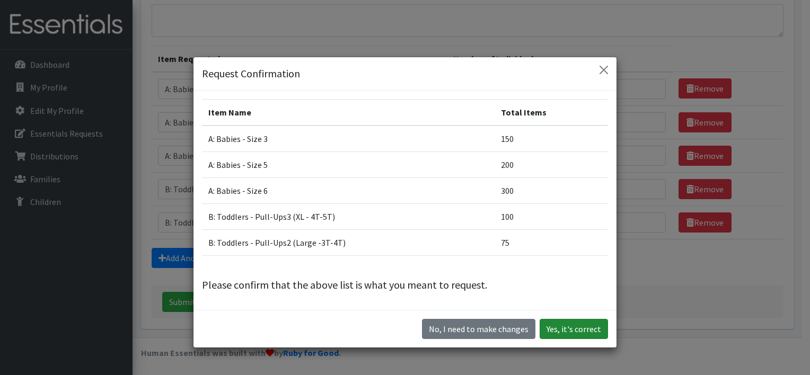  What do you see at coordinates (573, 329) in the screenshot?
I see `button: Yes, it's correct` at bounding box center [573, 329].